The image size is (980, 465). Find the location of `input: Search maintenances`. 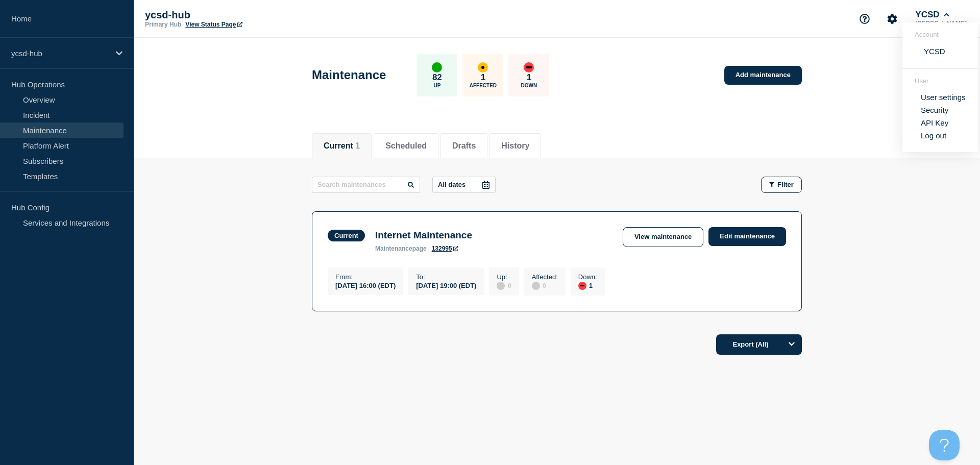

input: Search maintenances is located at coordinates (366, 185).